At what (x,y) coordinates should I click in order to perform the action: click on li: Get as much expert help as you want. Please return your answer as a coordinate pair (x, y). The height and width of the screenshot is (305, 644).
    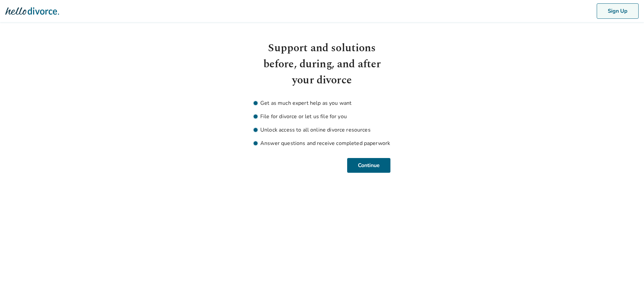
    Looking at the image, I should click on (322, 103).